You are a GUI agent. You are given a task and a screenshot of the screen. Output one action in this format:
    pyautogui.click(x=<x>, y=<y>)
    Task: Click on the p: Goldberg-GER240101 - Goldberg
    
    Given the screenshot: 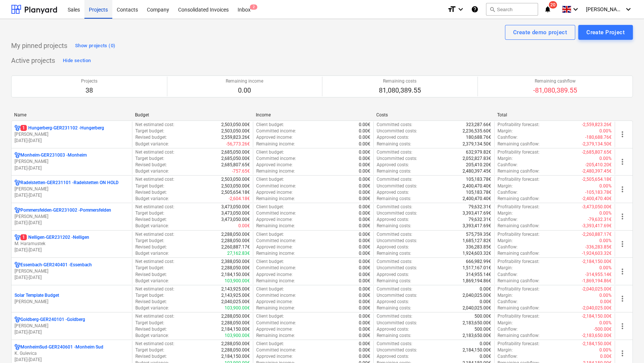 What is the action you would take?
    pyautogui.click(x=53, y=319)
    